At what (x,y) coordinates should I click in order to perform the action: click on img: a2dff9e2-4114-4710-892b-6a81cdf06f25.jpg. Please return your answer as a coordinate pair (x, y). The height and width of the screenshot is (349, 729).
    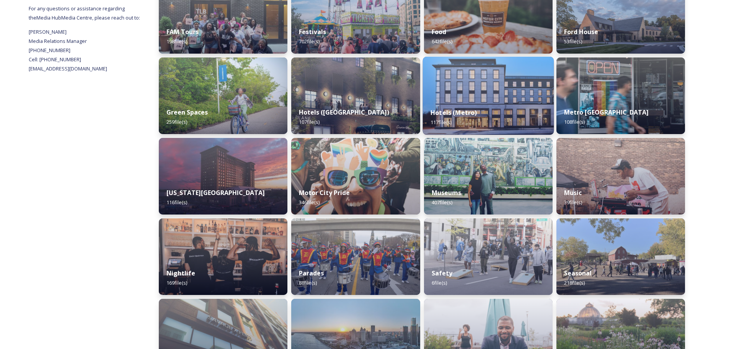
    Looking at the image, I should click on (223, 256).